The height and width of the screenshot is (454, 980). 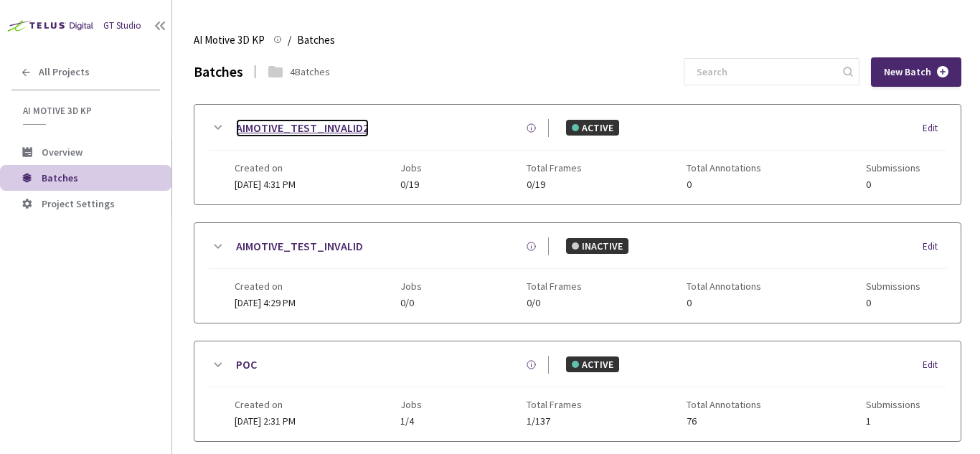 What do you see at coordinates (246, 364) in the screenshot?
I see `a: POC` at bounding box center [246, 364].